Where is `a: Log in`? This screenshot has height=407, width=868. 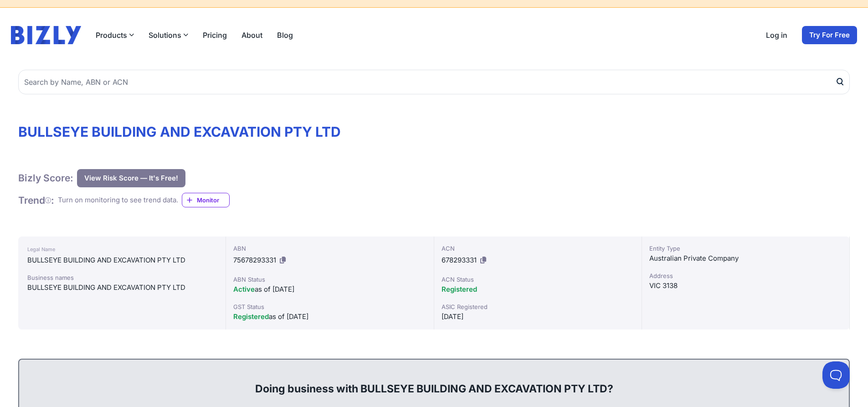
a: Log in is located at coordinates (777, 35).